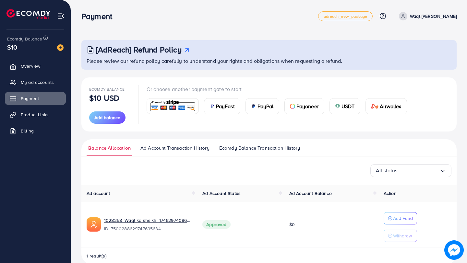 The height and width of the screenshot is (263, 467). Describe the element at coordinates (35, 99) in the screenshot. I see `a: Payment` at that location.